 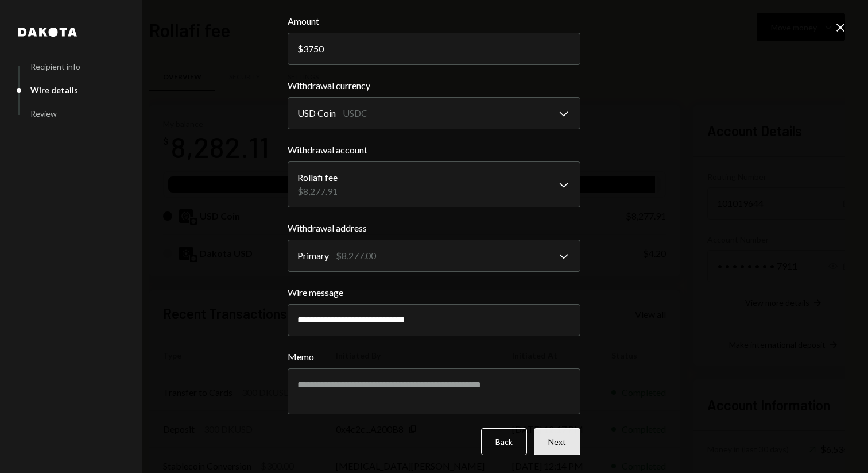 What do you see at coordinates (434, 113) in the screenshot?
I see `button: Withdrawal currency` at bounding box center [434, 113].